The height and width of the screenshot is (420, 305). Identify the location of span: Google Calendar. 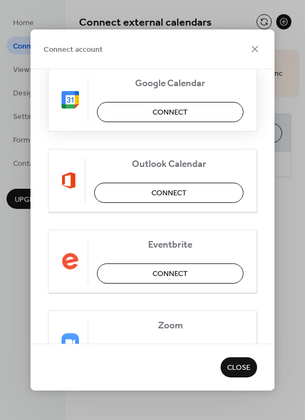
(170, 83).